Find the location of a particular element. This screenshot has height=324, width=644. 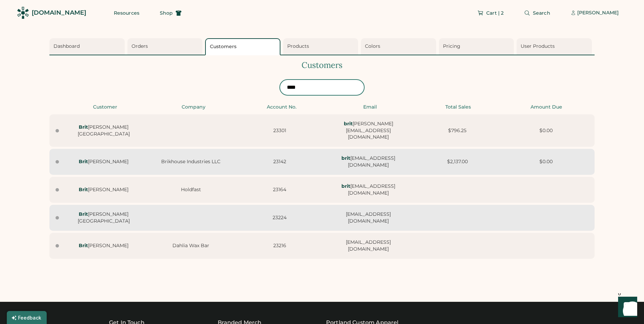

div: 23216 is located at coordinates (280, 246).